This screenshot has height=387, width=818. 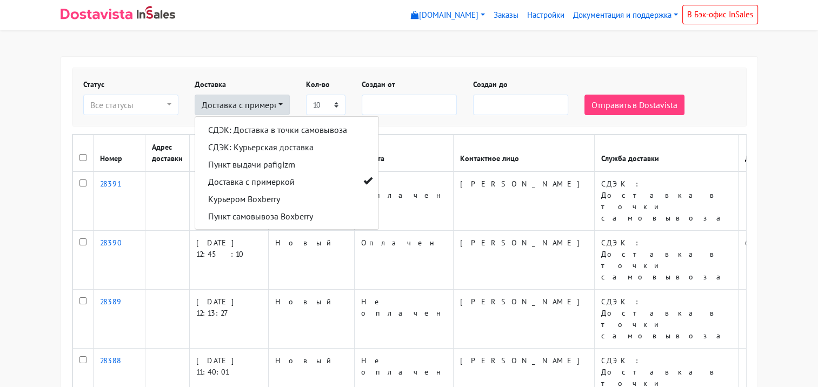 I want to click on span: Пункт выдачи pafigizm, so click(x=251, y=164).